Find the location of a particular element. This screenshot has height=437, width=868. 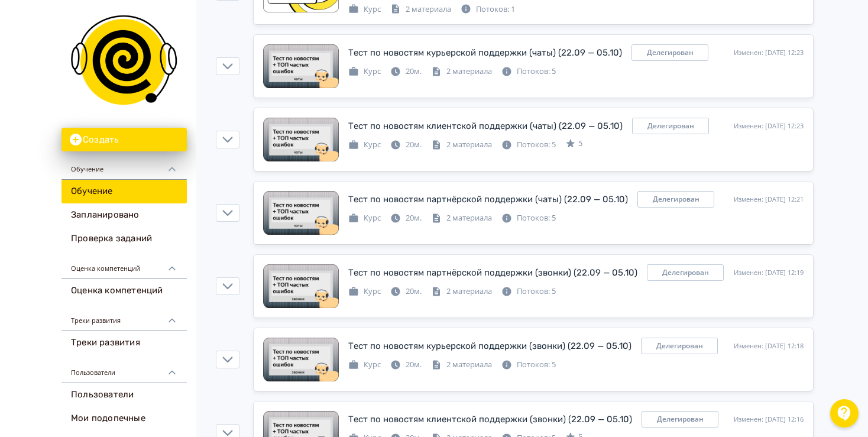

div: Тест по новостям курьерской поддержки (чаты) (22.09 — 05.10) is located at coordinates (485, 53).